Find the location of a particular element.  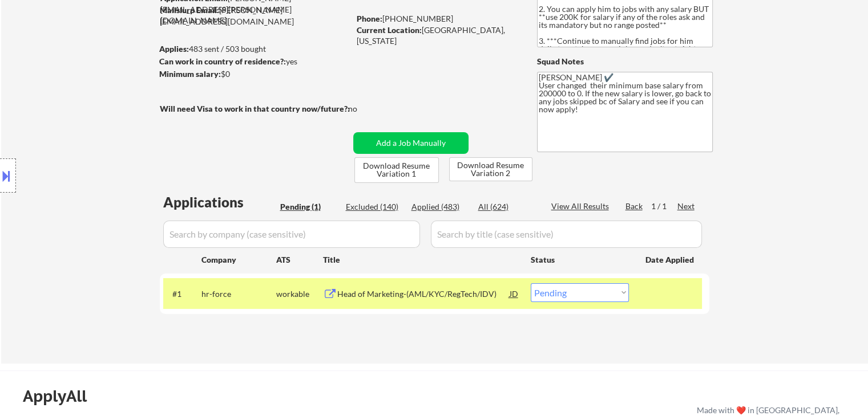

div: Head of Marketing-(AML/KYC/RegTech/IDV) is located at coordinates (423, 294).